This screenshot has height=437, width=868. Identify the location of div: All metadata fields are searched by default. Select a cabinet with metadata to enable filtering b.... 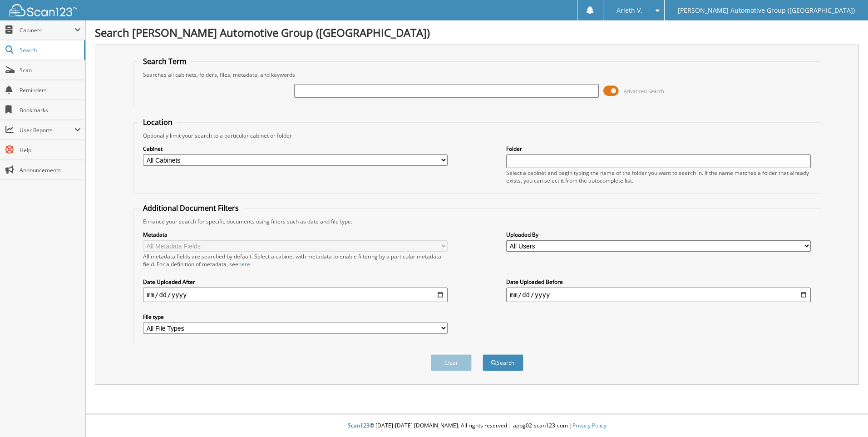
(295, 260).